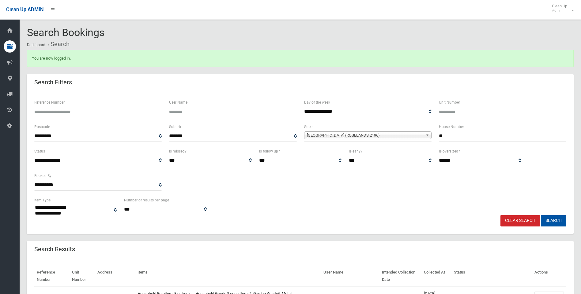 The width and height of the screenshot is (581, 294). What do you see at coordinates (436, 276) in the screenshot?
I see `th: Collected At` at bounding box center [436, 276].